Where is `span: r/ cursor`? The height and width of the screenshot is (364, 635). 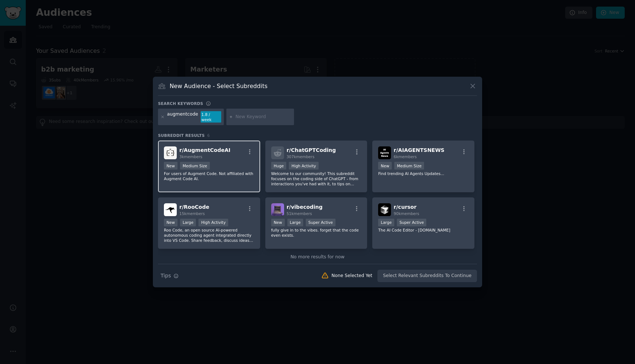 span: r/ cursor is located at coordinates (405, 207).